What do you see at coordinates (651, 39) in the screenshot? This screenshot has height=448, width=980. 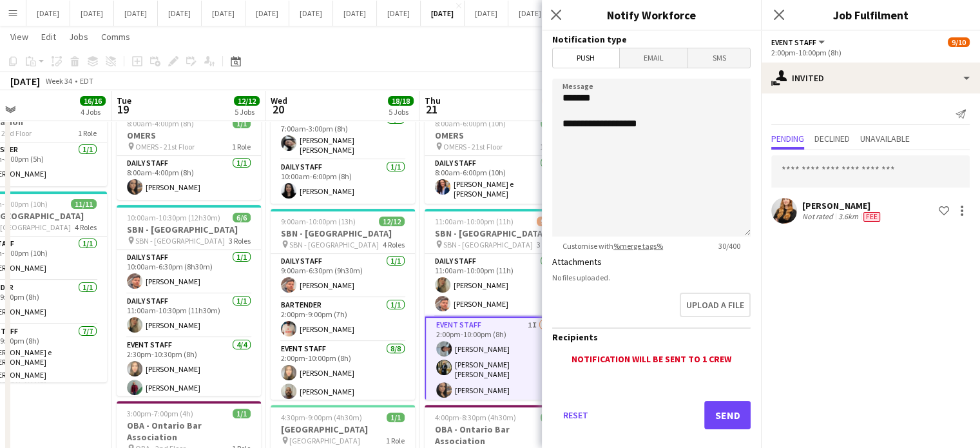 I see `h3: Notification type` at bounding box center [651, 39].